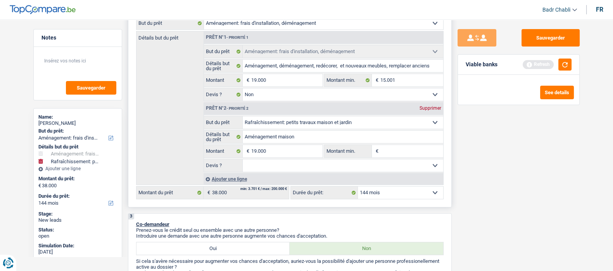 The height and width of the screenshot is (271, 613). I want to click on span: - Priorité 1, so click(237, 37).